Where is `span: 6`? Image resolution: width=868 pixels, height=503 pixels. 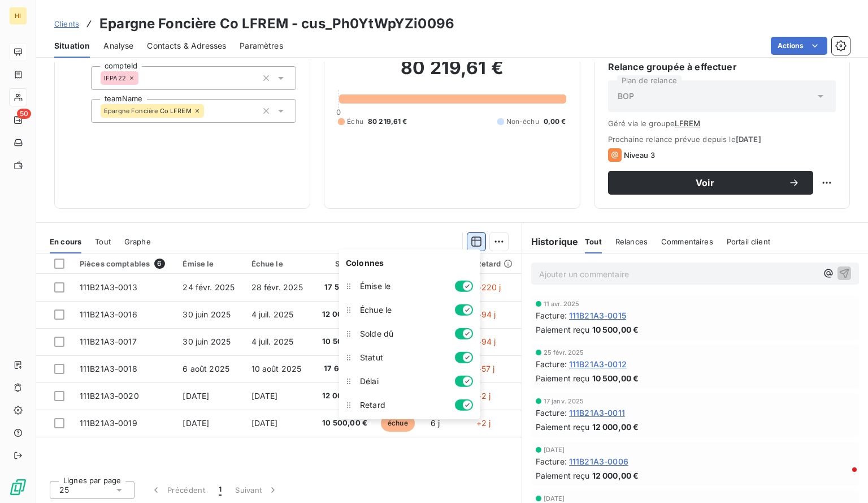 span: 6 is located at coordinates (160, 264).